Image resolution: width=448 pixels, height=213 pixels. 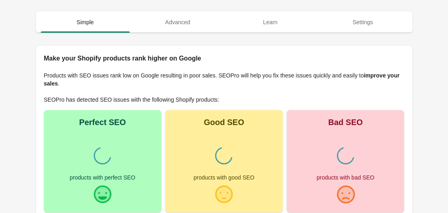 What do you see at coordinates (224, 122) in the screenshot?
I see `div: Good SEO` at bounding box center [224, 122].